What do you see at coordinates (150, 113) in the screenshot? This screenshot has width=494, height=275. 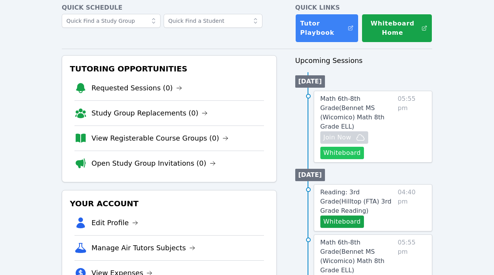 I see `a: Study Group Replacements (0)` at bounding box center [150, 113].